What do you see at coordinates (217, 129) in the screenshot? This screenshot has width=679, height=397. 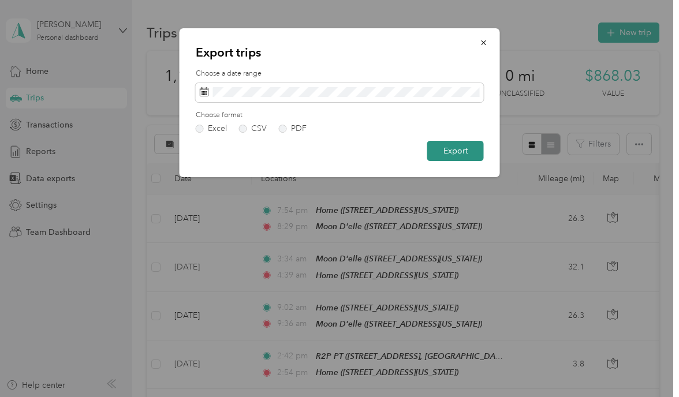 I see `div: Excel` at bounding box center [217, 129].